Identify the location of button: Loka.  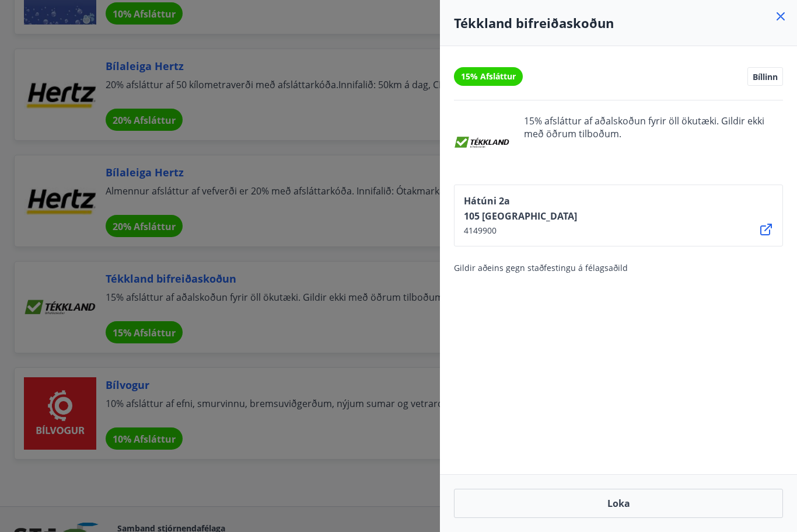
(618, 503).